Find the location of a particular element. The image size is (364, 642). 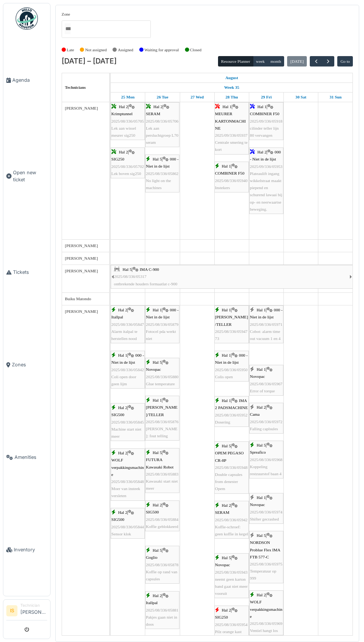

span: Colis open is located at coordinates (224, 377).